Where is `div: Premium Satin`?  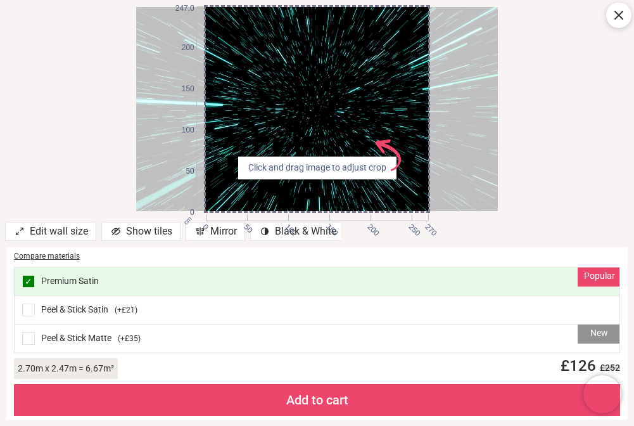 div: Premium Satin is located at coordinates (317, 281).